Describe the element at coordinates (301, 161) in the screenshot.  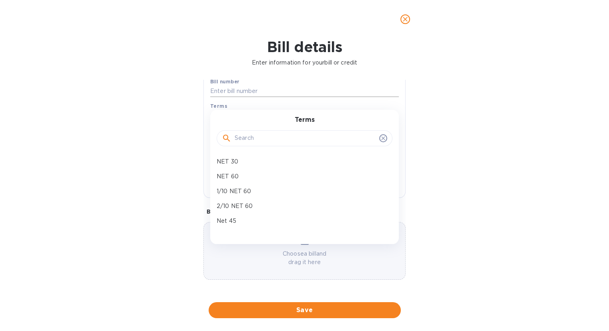
I see `p: NET 30` at that location.